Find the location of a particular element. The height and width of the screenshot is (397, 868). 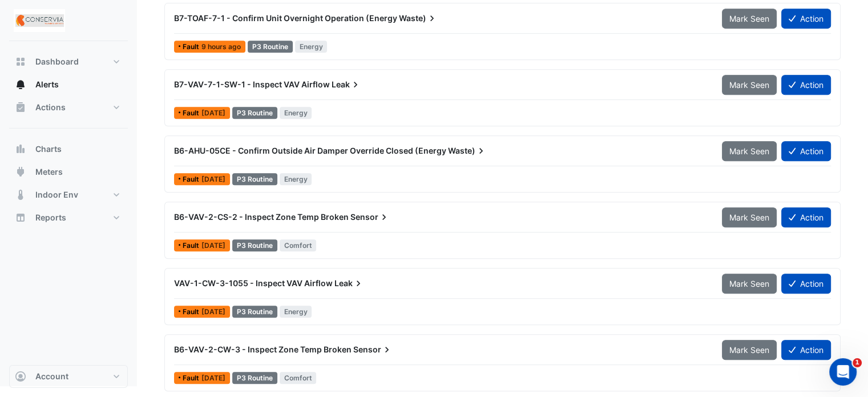

span: Mon 22-Sep-2025 11:06 AEST is located at coordinates (214, 245).